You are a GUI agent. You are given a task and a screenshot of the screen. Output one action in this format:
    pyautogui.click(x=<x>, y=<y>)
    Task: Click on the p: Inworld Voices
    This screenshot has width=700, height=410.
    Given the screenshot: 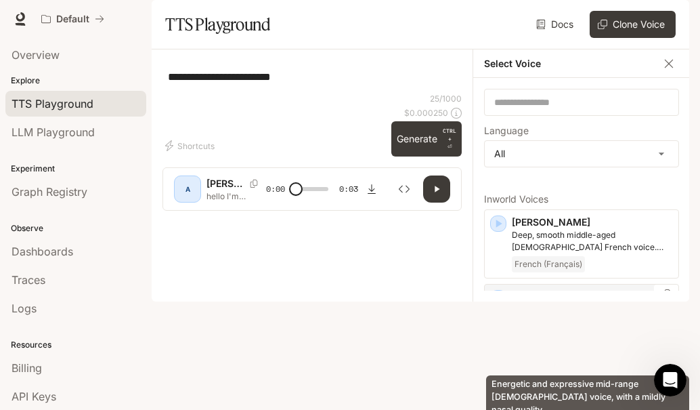 What is the action you would take?
    pyautogui.click(x=582, y=199)
    